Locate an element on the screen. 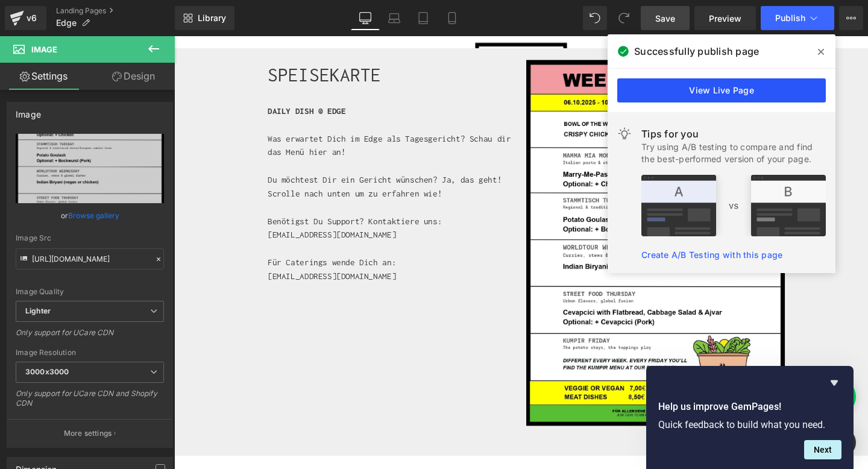  b: Lighter is located at coordinates (38, 311).